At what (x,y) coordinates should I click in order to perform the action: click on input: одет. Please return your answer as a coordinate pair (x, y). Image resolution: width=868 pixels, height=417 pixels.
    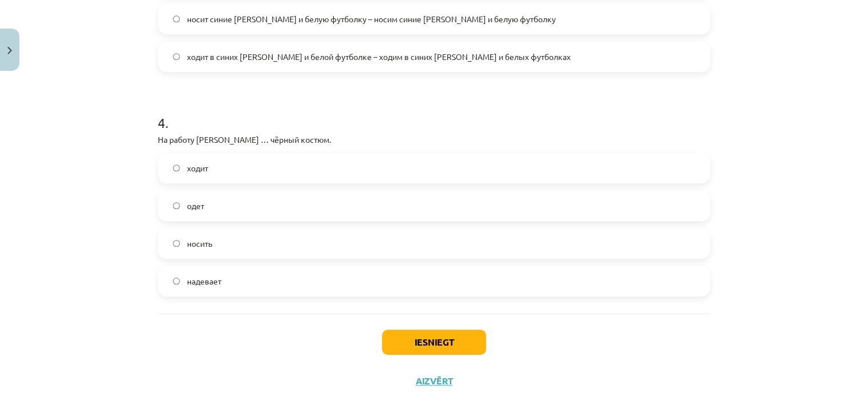
    Looking at the image, I should click on (176, 206).